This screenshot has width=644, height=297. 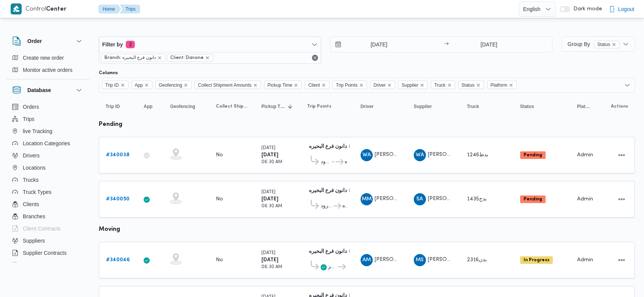 What do you see at coordinates (593, 44) in the screenshot?
I see `span: Group By Status` at bounding box center [593, 44].